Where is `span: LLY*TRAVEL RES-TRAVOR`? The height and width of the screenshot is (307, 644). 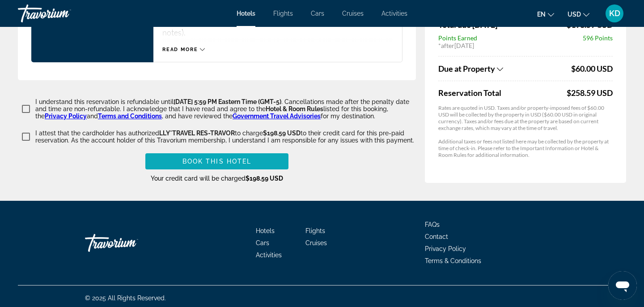
span: LLY*TRAVEL RES-TRAVOR is located at coordinates (197, 133).